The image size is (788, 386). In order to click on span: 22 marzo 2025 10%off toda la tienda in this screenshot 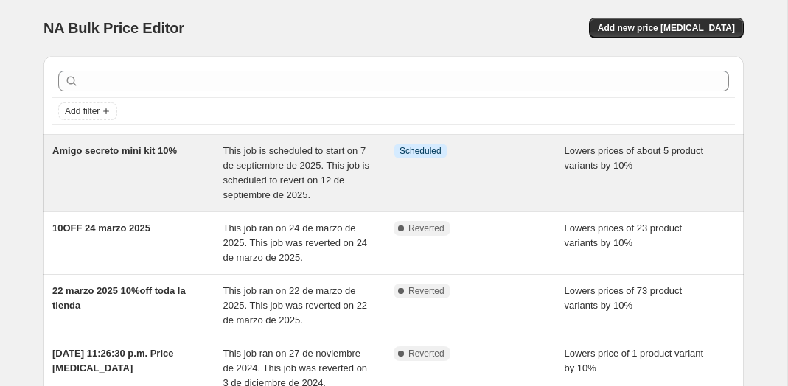, I will do `click(119, 298)`.